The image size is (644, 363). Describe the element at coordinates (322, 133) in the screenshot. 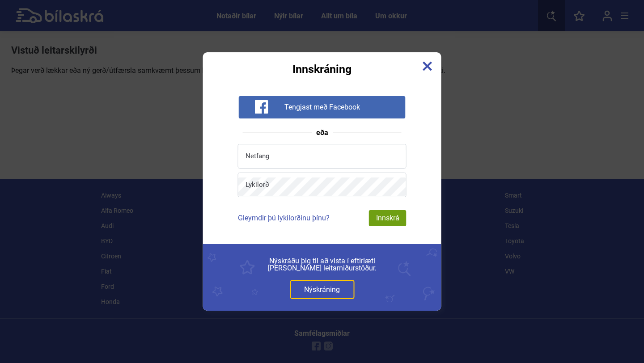

I see `span: eða` at that location.